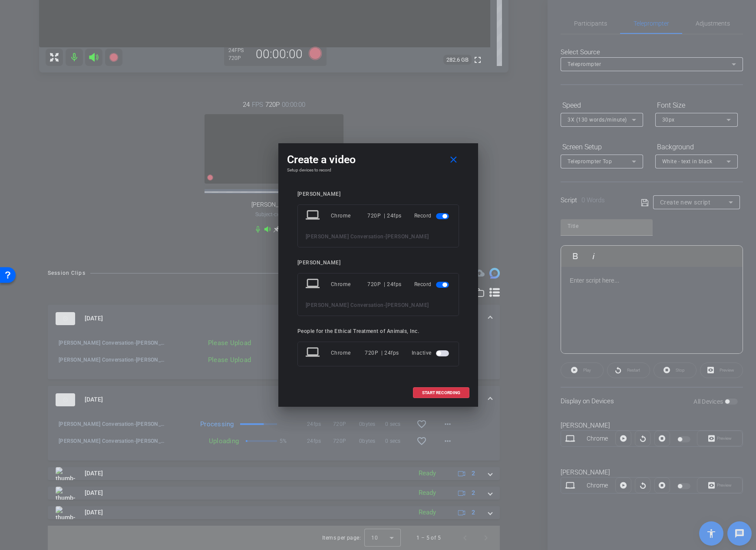 The height and width of the screenshot is (550, 756). What do you see at coordinates (453, 160) in the screenshot?
I see `mat-icon: close` at bounding box center [453, 160].